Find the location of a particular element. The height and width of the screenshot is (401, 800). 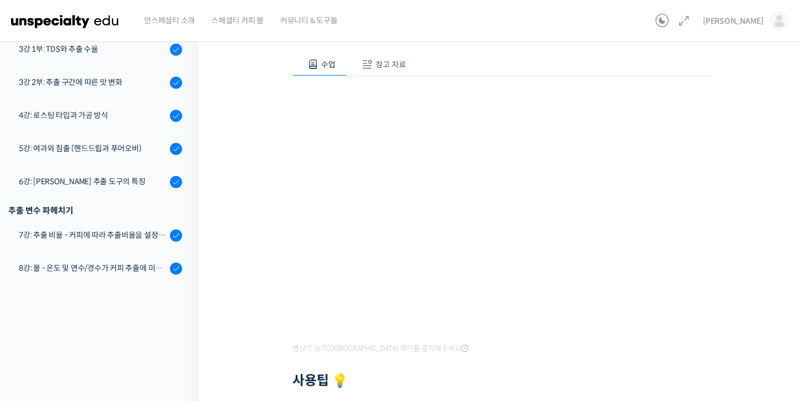

div: 3강 2부: 추출 구간에 따른 맛 변화 is located at coordinates (93, 82).